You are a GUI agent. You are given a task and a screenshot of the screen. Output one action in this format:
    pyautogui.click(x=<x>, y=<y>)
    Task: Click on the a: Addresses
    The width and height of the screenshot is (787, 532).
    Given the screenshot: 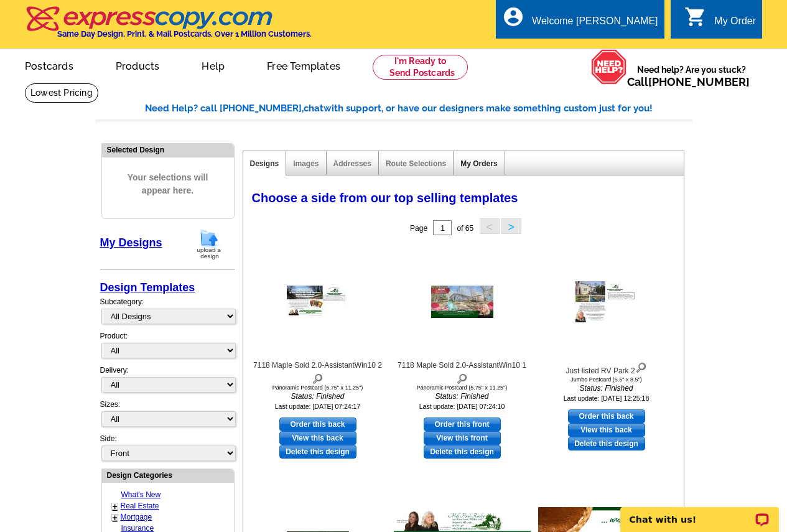 What is the action you would take?
    pyautogui.click(x=352, y=163)
    